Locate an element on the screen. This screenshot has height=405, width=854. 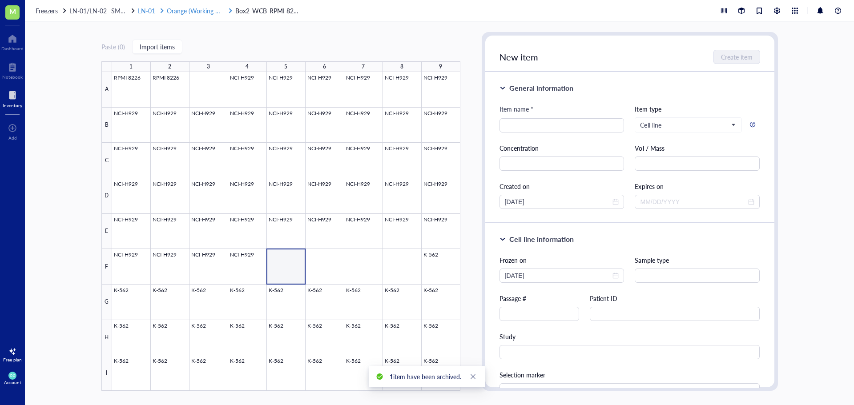
div: B is located at coordinates (107, 125).